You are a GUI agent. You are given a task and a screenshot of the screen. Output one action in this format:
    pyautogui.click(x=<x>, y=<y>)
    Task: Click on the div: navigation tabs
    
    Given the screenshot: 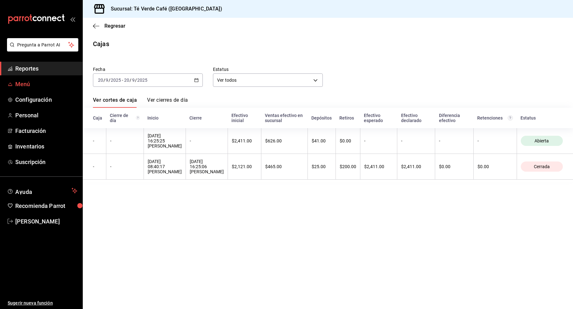 What is the action you would take?
    pyautogui.click(x=140, y=102)
    